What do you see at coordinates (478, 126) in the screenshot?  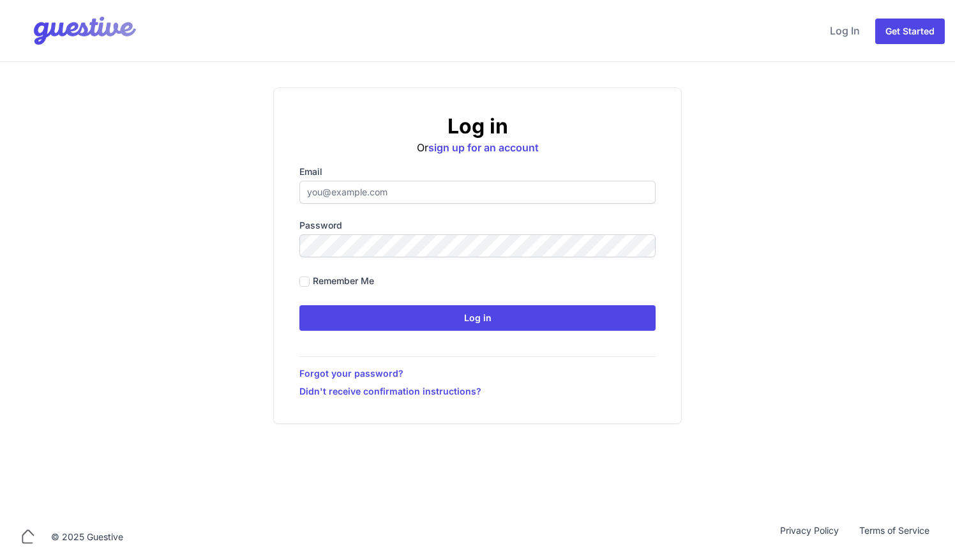 I see `h2: Log in` at bounding box center [478, 126].